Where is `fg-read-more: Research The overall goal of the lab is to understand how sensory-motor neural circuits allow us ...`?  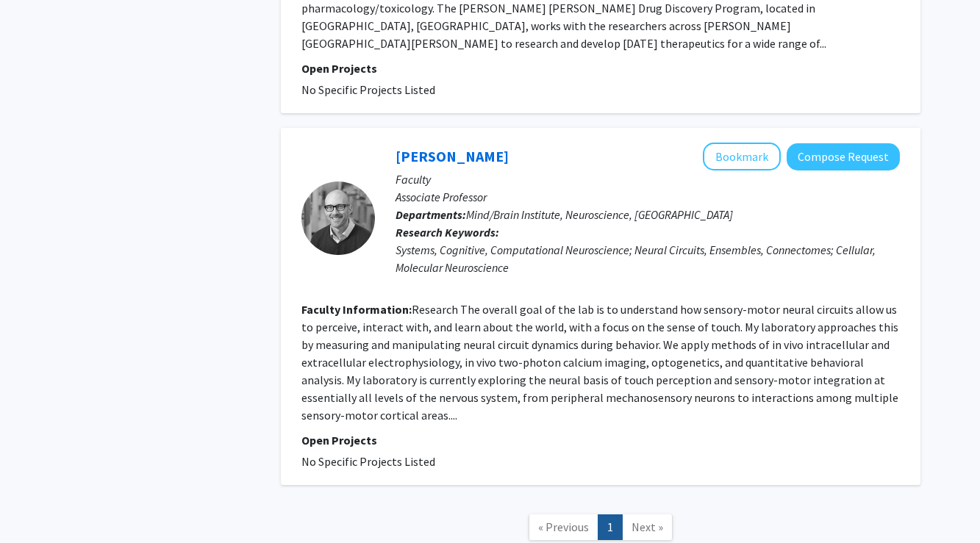 fg-read-more: Research The overall goal of the lab is to understand how sensory-motor neural circuits allow us ... is located at coordinates (600, 362).